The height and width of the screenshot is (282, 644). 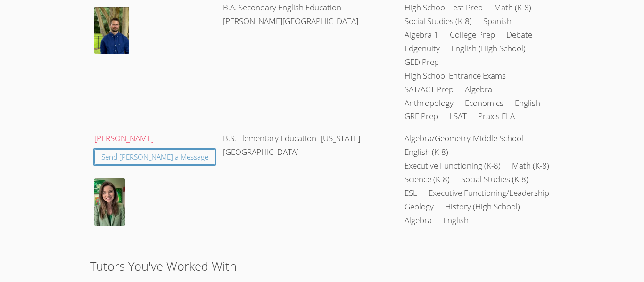 I want to click on img: IMG_1088.jpeg, so click(x=109, y=202).